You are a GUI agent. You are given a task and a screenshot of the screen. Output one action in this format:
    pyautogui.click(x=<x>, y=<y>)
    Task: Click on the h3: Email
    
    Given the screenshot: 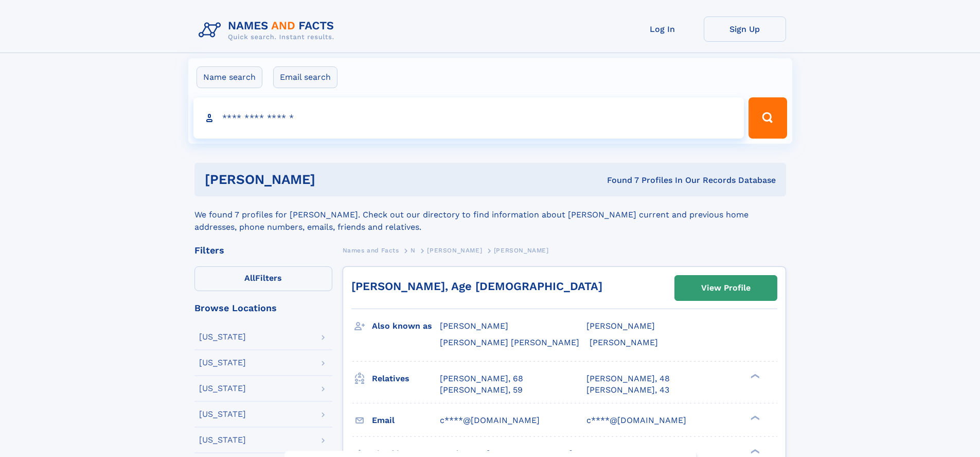 What is the action you would take?
    pyautogui.click(x=406, y=420)
    